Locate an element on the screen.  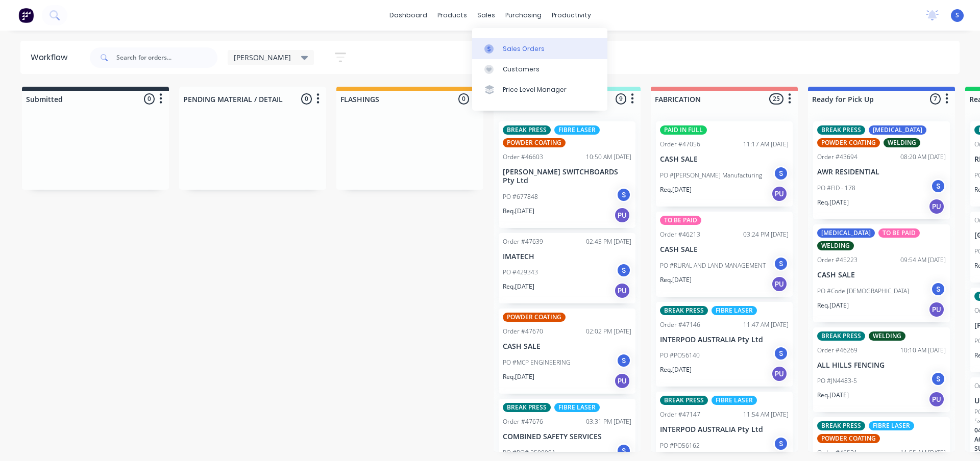
a: dashboard is located at coordinates (408, 15).